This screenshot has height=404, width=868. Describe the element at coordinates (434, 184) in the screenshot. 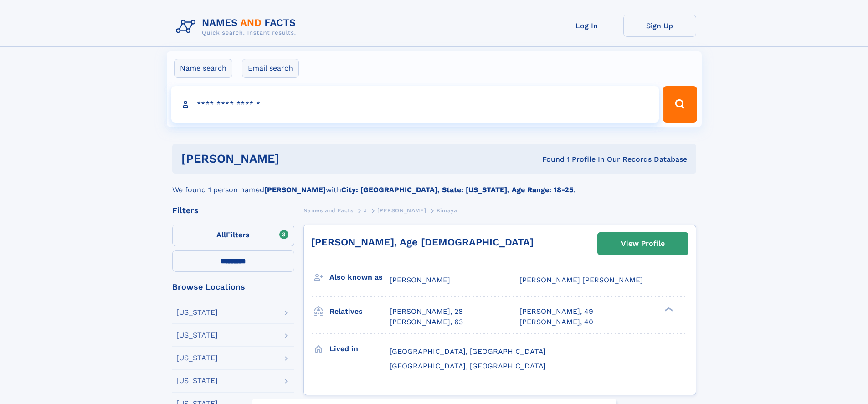

I see `div: We found 1 person named with .` at that location.